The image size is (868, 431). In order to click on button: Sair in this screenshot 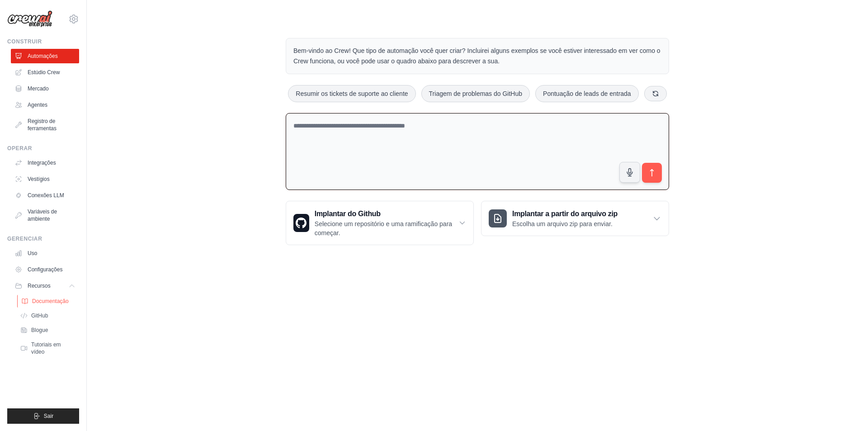, I will do `click(43, 416)`.